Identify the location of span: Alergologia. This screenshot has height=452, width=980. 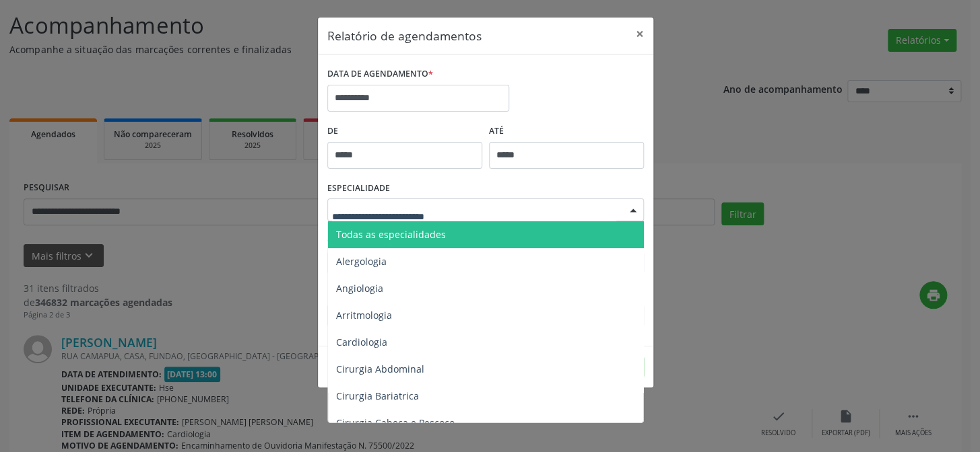
(361, 261).